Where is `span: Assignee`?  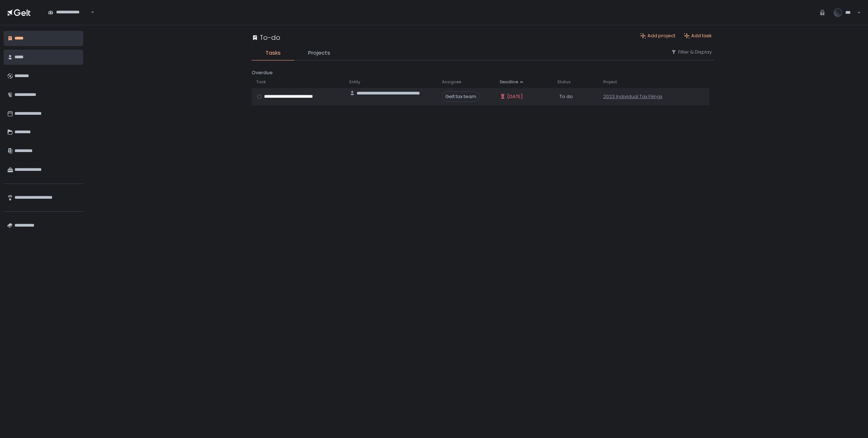 span: Assignee is located at coordinates (452, 82).